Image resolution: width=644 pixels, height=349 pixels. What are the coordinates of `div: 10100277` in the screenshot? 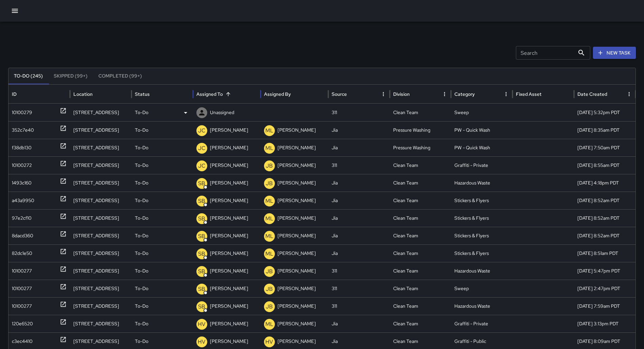 It's located at (22, 288).